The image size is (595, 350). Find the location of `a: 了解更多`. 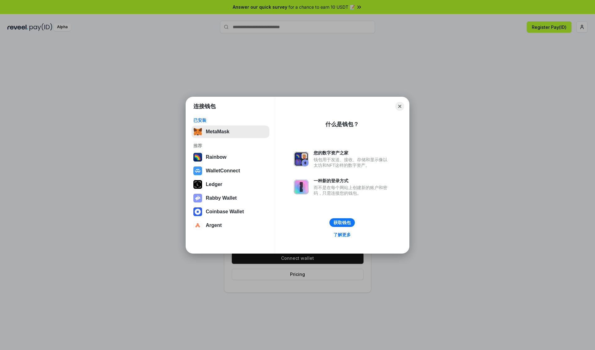

a: 了解更多 is located at coordinates (342, 235).